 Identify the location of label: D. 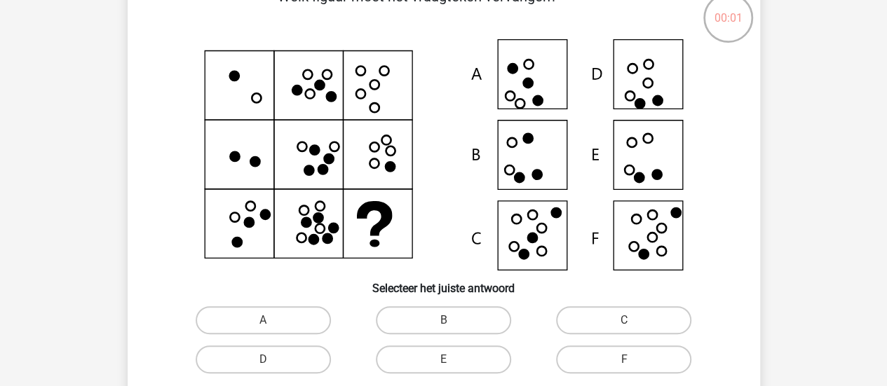
(263, 360).